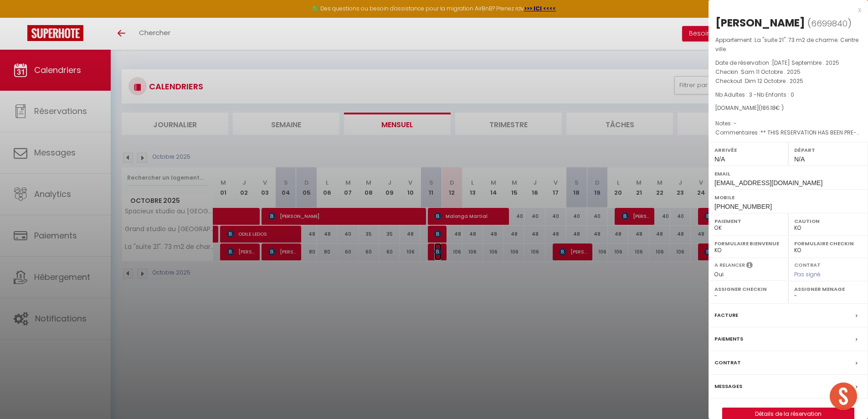 The image size is (868, 419). I want to click on label: Paiement, so click(749, 221).